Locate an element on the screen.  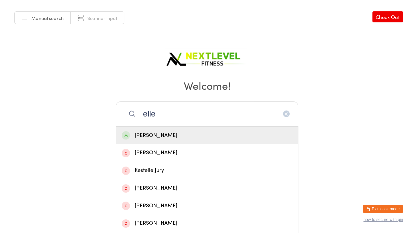
span: Scanner input is located at coordinates (102, 18).